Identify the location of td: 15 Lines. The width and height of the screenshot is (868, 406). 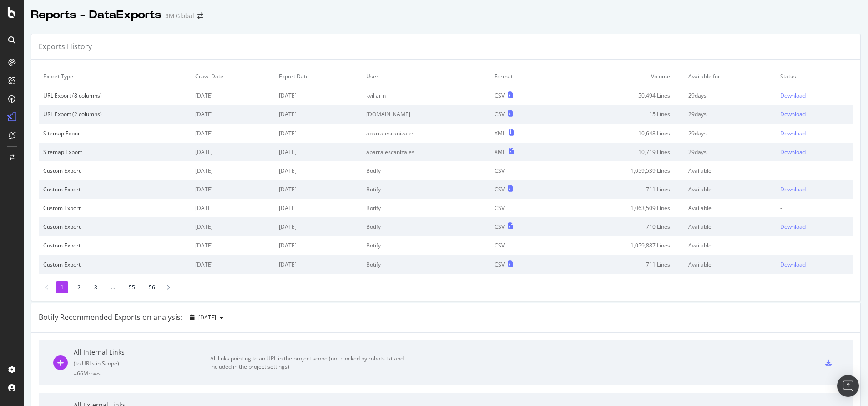
(619, 113).